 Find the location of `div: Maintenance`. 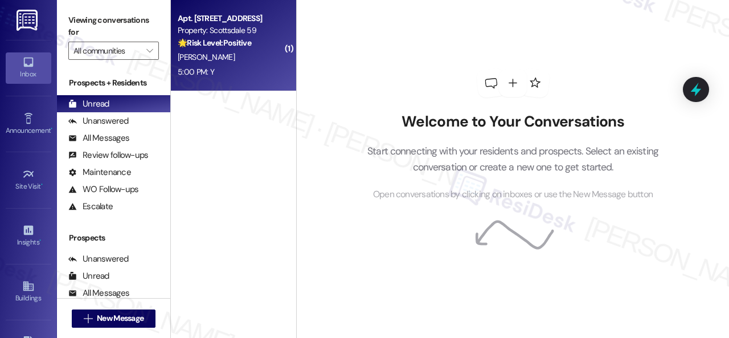

div: Maintenance is located at coordinates (100, 172).